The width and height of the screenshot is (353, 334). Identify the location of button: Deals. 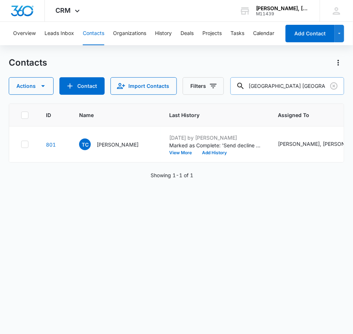
(187, 34).